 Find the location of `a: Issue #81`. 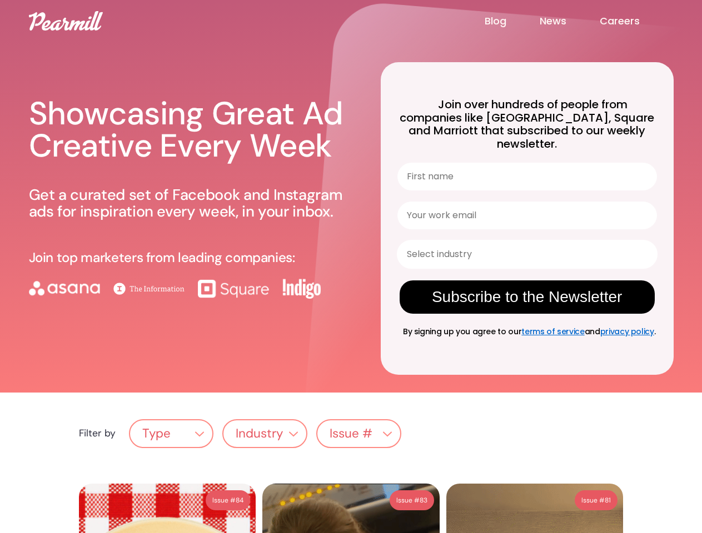

a: Issue #81 is located at coordinates (596, 501).